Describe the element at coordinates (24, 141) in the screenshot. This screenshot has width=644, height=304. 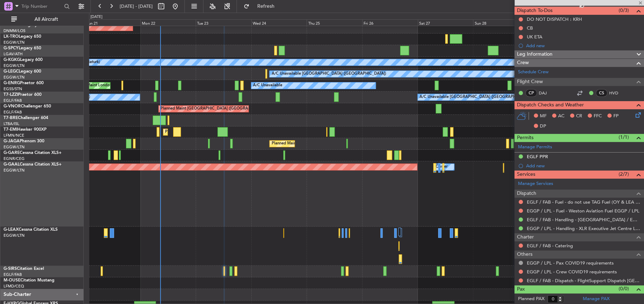
I see `a: G-JAGAPhenom 300` at that location.